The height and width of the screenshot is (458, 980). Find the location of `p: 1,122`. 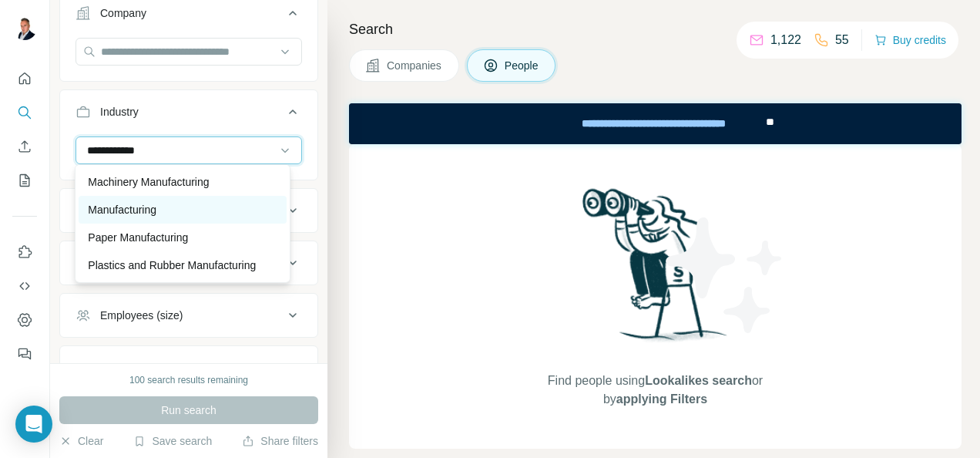

p: 1,122 is located at coordinates (785, 40).